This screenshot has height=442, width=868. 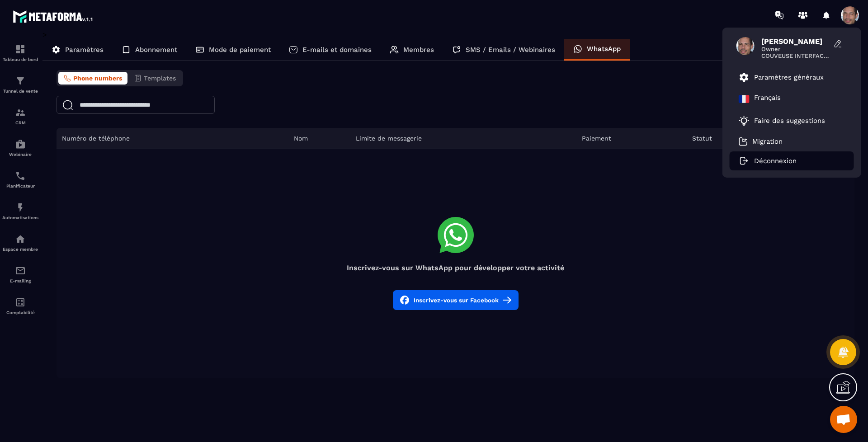 What do you see at coordinates (20, 249) in the screenshot?
I see `p: Espace membre` at bounding box center [20, 249].